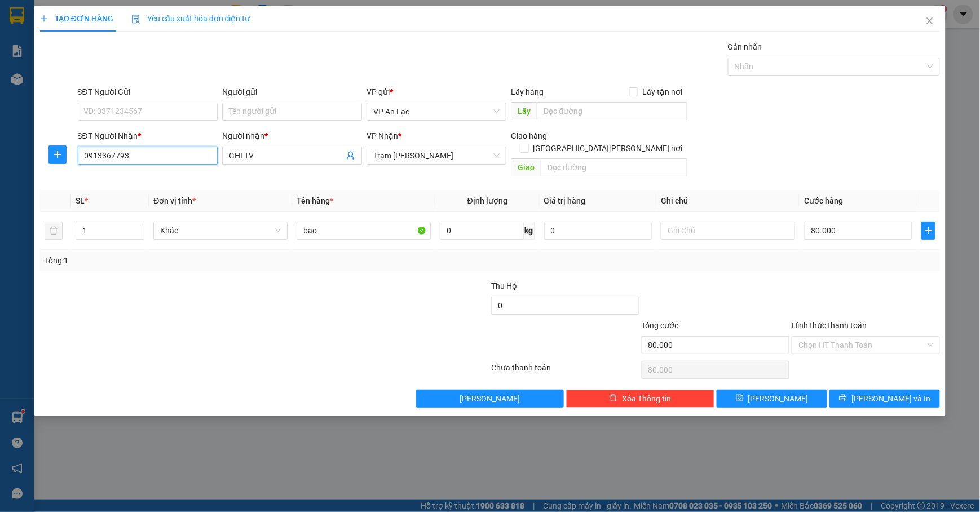 Image resolution: width=980 pixels, height=512 pixels. What do you see at coordinates (364, 231) in the screenshot?
I see `input: VD: Bàn, Ghế` at bounding box center [364, 231].